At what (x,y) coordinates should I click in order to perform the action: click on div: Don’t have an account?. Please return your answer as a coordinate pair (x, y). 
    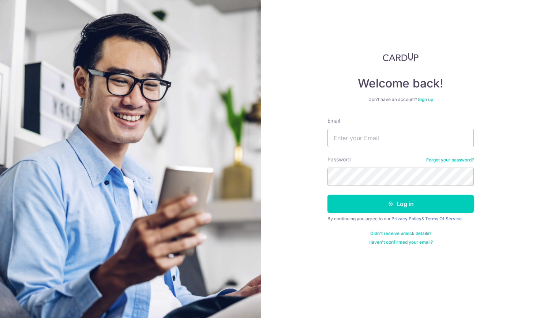
    Looking at the image, I should click on (400, 99).